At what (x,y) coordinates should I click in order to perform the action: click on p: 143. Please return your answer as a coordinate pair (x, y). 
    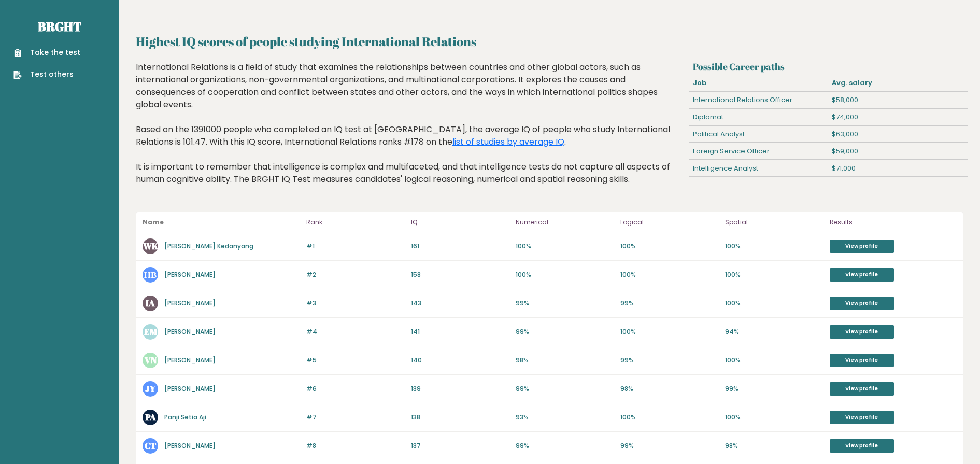
    Looking at the image, I should click on (460, 304).